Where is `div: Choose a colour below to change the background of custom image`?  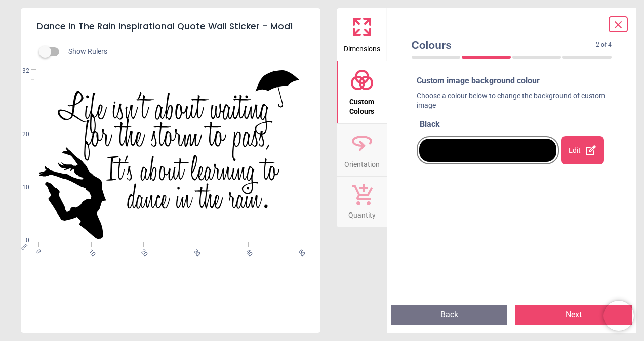 div: Choose a colour below to change the background of custom image is located at coordinates (512, 103).